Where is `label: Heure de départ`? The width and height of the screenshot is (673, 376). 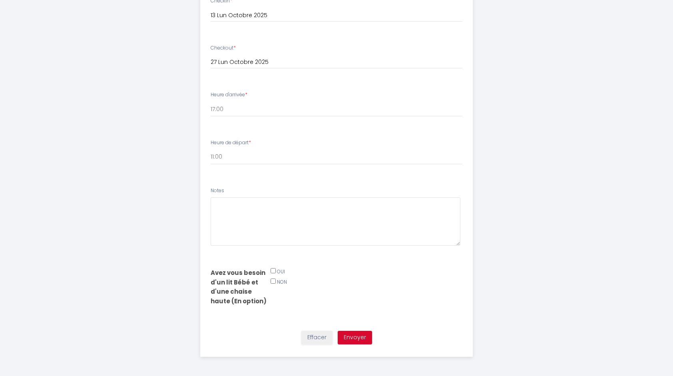 label: Heure de départ is located at coordinates (231, 143).